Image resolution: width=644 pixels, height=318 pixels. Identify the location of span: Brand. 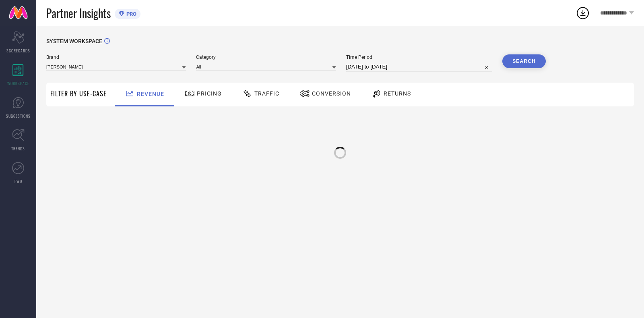
(116, 57).